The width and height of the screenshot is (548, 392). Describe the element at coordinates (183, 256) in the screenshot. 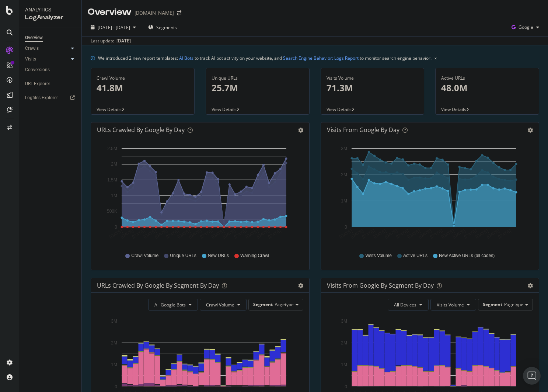

I see `span: Unique URLs` at that location.